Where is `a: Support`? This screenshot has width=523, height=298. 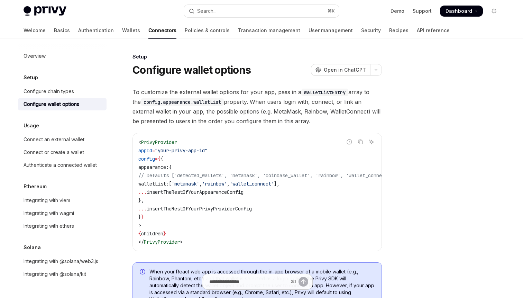
a: Support is located at coordinates (422, 11).